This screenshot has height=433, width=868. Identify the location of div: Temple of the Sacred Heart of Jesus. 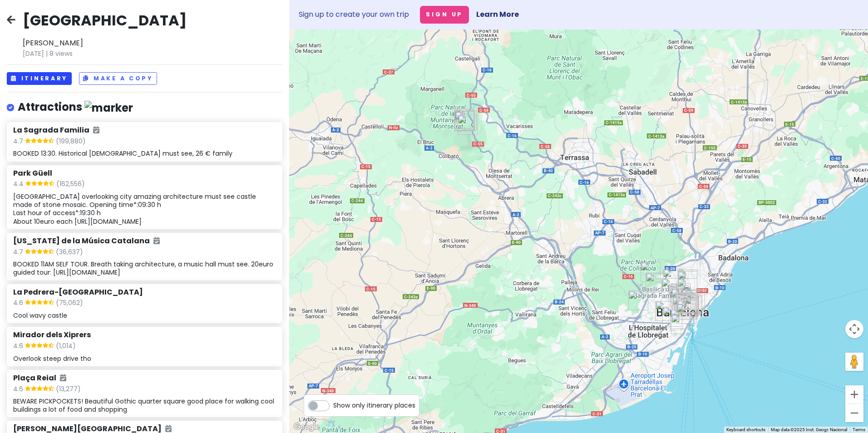
(651, 272).